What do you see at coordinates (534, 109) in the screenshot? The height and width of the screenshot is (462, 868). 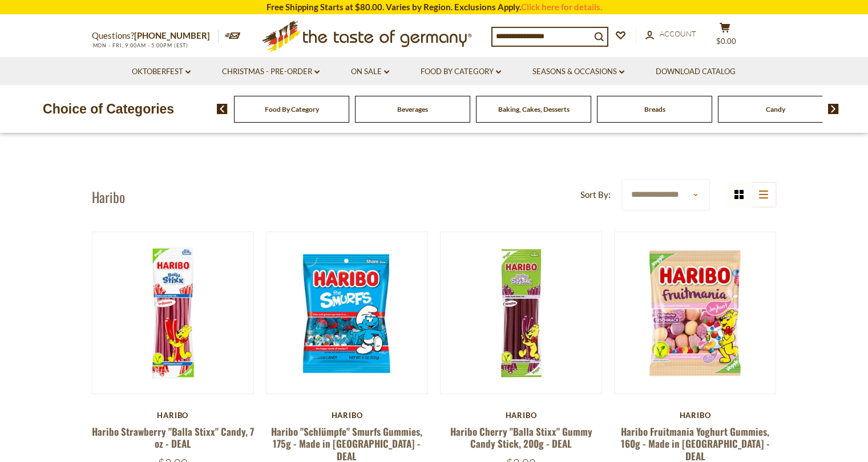 I see `a: Baking, Cakes, Desserts` at bounding box center [534, 109].